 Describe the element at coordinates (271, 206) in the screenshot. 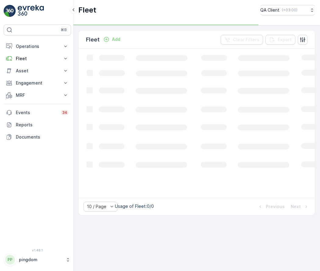

I see `button: Previous` at that location.